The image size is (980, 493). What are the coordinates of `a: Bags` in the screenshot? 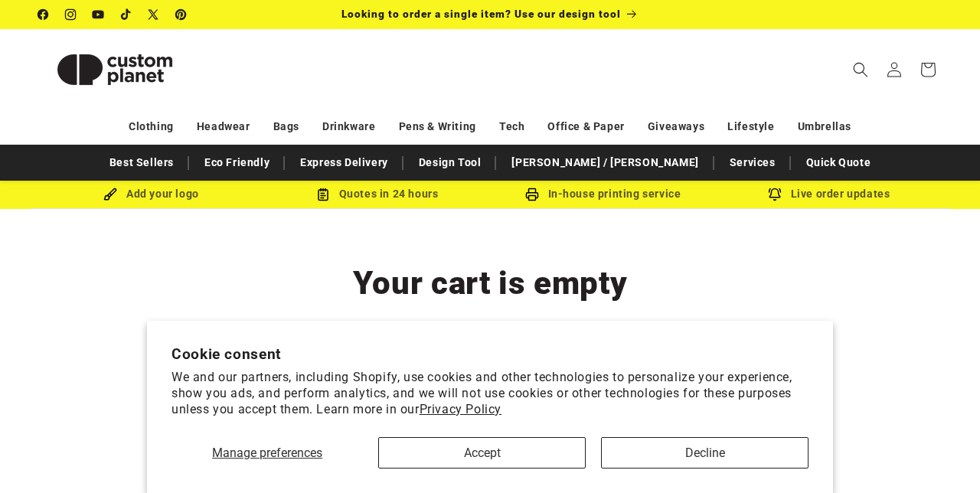 It's located at (287, 126).